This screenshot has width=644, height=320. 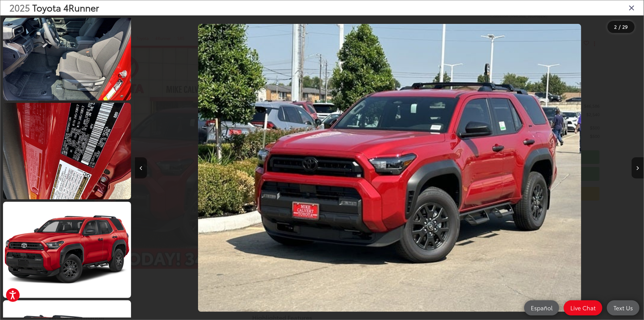 What do you see at coordinates (638, 168) in the screenshot?
I see `button: Next image` at bounding box center [638, 168].